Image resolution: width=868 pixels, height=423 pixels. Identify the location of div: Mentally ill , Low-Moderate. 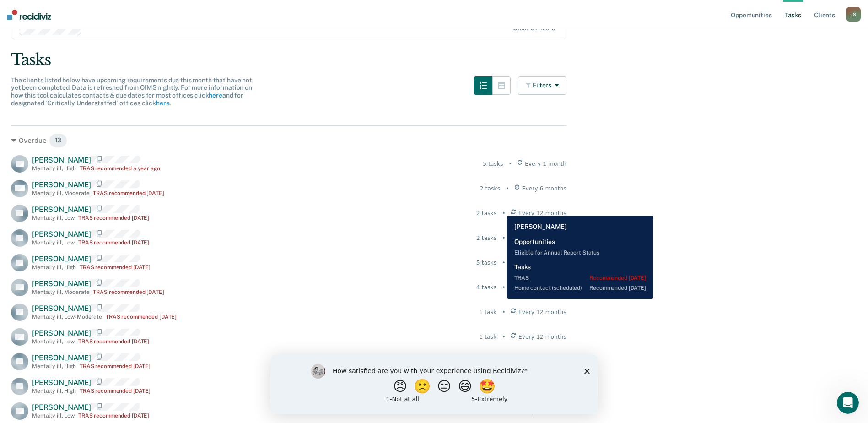
(67, 317).